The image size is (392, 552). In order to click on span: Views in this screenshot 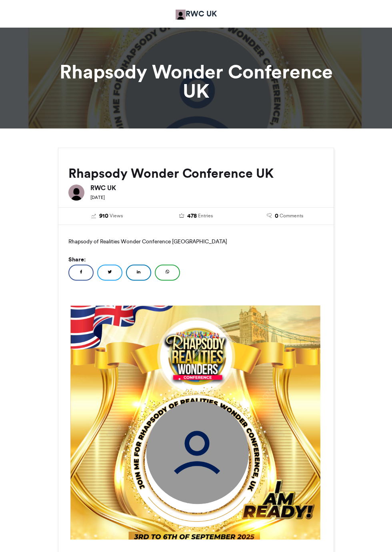, I will do `click(116, 216)`.